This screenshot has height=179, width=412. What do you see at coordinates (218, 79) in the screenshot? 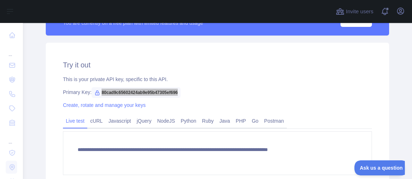
I see `div: This is your private API key, specific to this API.` at bounding box center [218, 79].